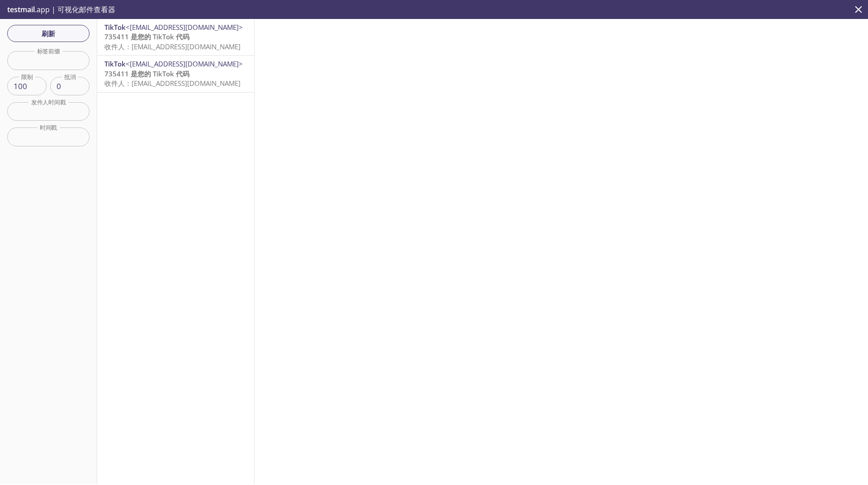 Image resolution: width=868 pixels, height=485 pixels. Describe the element at coordinates (49, 34) in the screenshot. I see `font: 刷新` at that location.